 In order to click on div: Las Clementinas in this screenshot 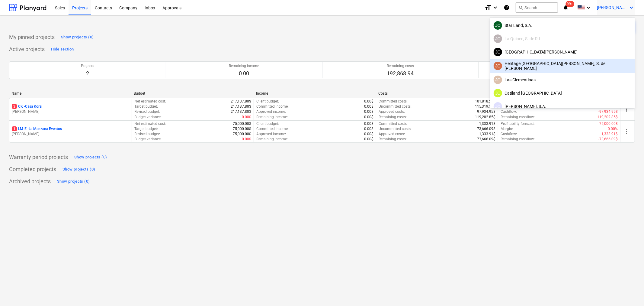, I will do `click(562, 80)`.